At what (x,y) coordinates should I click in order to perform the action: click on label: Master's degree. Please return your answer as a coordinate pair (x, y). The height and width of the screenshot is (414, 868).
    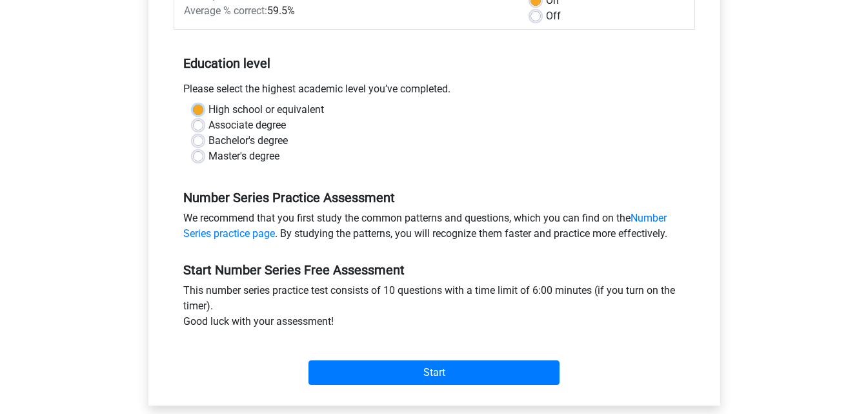
    Looking at the image, I should click on (244, 156).